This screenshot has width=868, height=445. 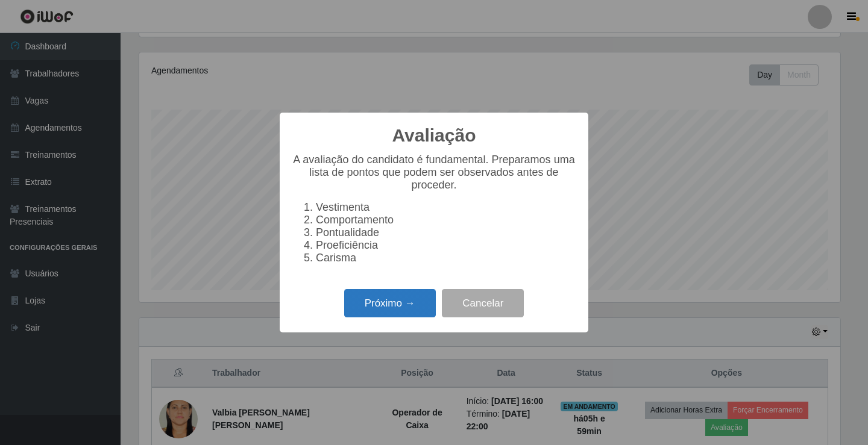 What do you see at coordinates (446, 208) in the screenshot?
I see `li: Vestimenta` at bounding box center [446, 208].